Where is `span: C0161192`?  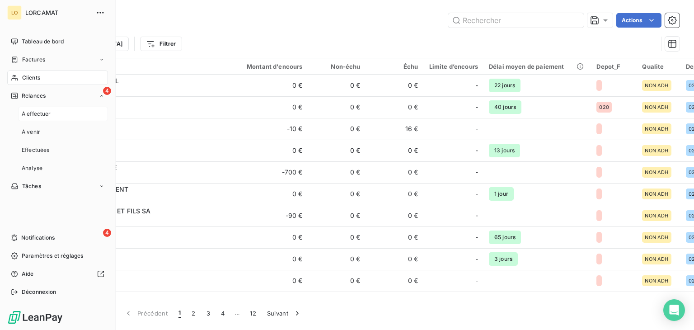 span: C0161192 is located at coordinates (144, 285).